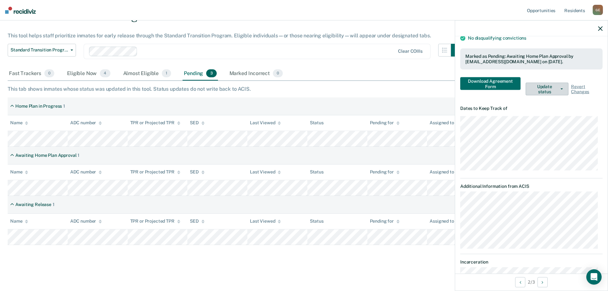  What do you see at coordinates (531, 108) in the screenshot?
I see `dt: Dates to Keep Track of` at bounding box center [531, 108].